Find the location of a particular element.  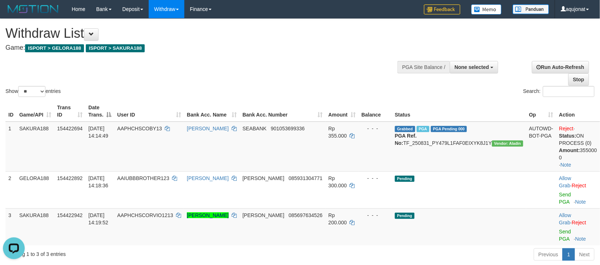

span: ISPORT > GELORA188 is located at coordinates (55, 48).